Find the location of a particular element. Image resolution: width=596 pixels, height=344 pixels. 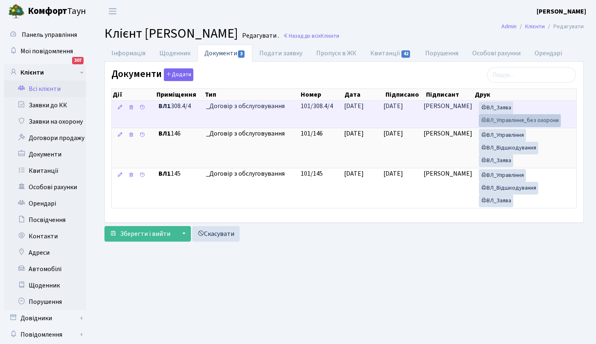

a: Admin is located at coordinates (509, 26).